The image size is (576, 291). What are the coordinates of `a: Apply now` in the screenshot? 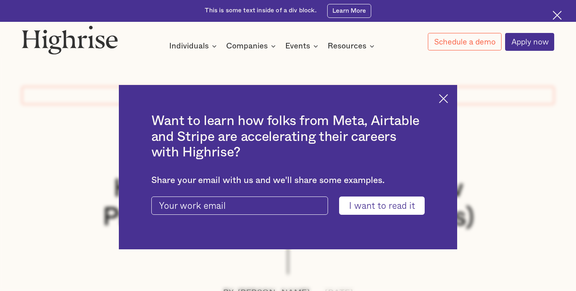 It's located at (530, 42).